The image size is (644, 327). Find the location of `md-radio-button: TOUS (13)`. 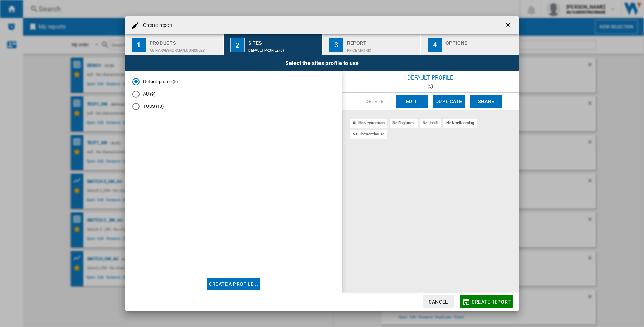

md-radio-button: TOUS (13) is located at coordinates (234, 107).